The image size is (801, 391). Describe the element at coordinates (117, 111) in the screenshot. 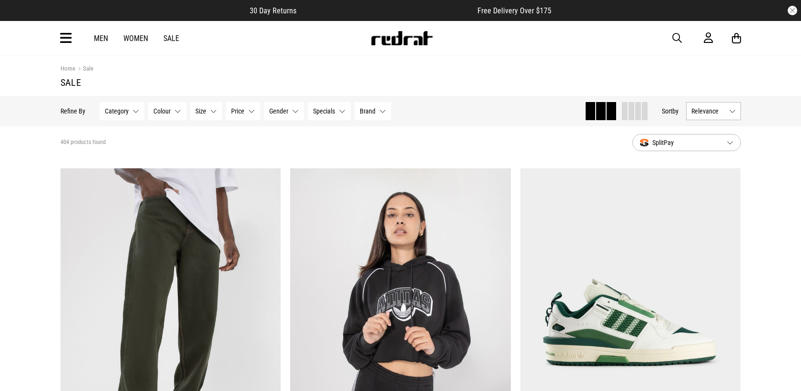

I see `span: Category` at that location.